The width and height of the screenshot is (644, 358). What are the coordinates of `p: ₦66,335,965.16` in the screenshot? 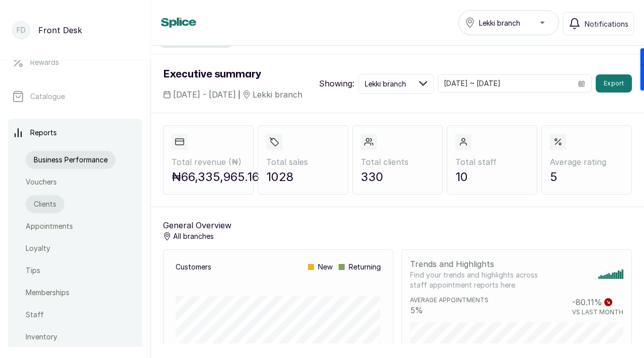 It's located at (208, 177).